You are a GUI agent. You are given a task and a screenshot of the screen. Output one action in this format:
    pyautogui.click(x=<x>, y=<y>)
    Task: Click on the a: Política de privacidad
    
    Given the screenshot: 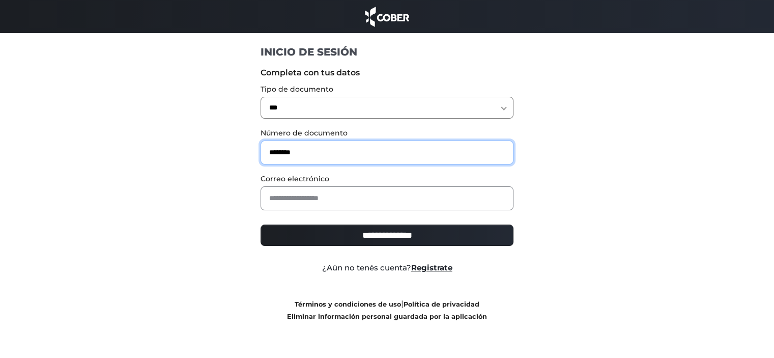 What is the action you would take?
    pyautogui.click(x=441, y=304)
    